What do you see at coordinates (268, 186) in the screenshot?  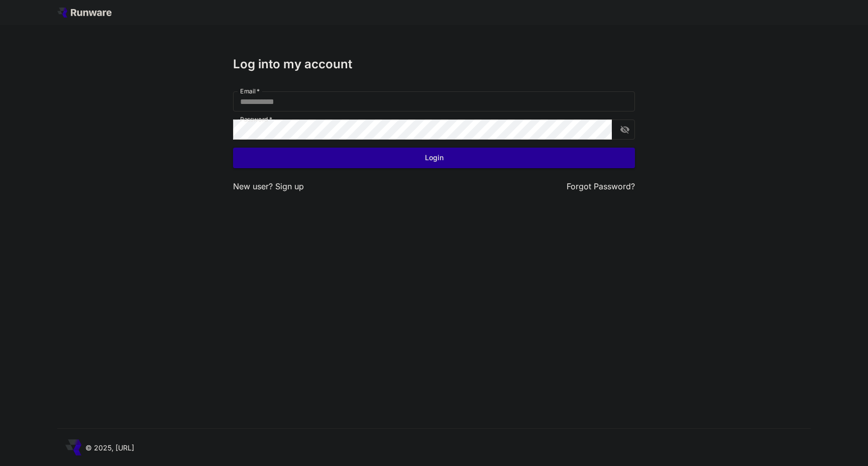 I see `p: New user?` at bounding box center [268, 186].